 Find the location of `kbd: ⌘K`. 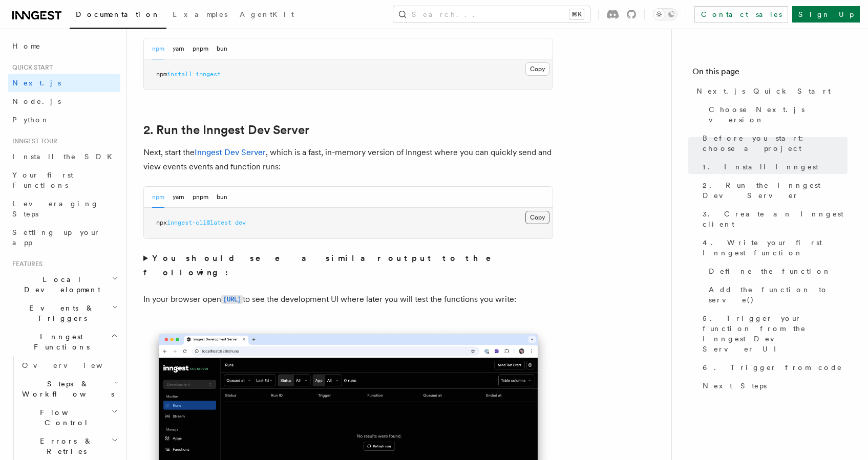

kbd: ⌘K is located at coordinates (576, 14).